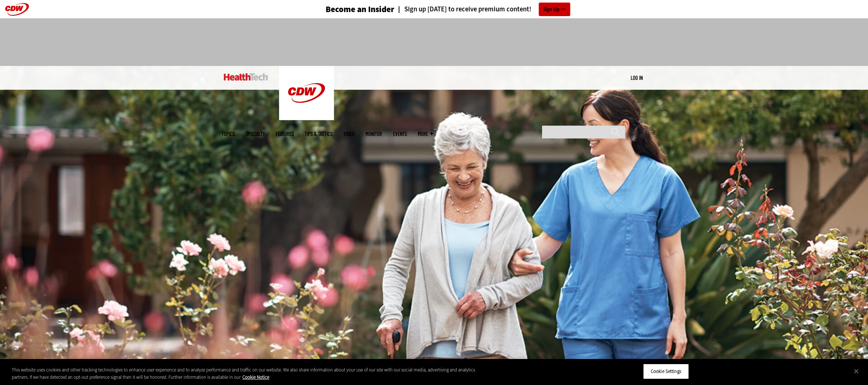 This screenshot has width=868, height=385. I want to click on span: Specialty, so click(255, 134).